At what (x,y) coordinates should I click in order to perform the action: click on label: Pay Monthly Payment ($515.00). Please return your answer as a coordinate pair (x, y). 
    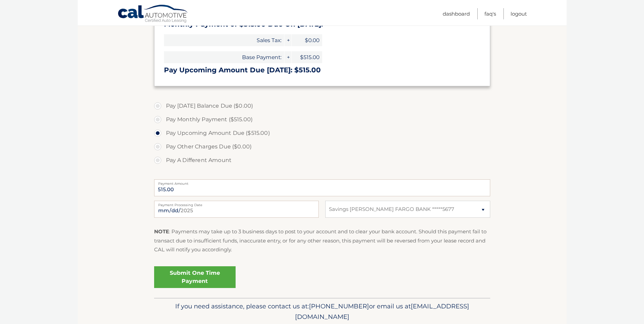
    Looking at the image, I should click on (322, 119).